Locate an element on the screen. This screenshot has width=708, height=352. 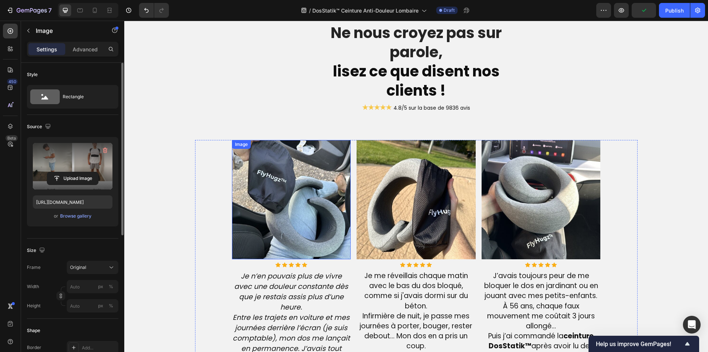
button: Browse gallery is located at coordinates (76, 216).